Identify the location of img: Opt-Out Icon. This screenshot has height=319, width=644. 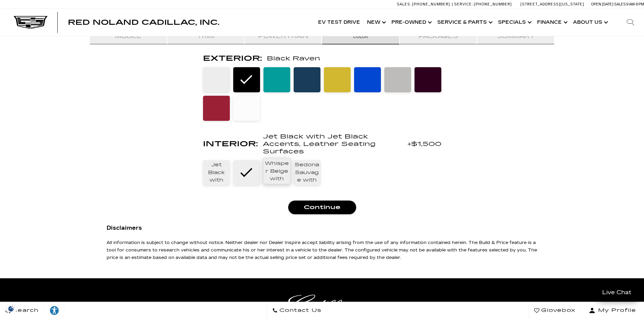
(11, 309).